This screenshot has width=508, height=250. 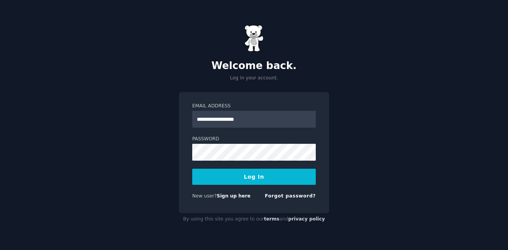 What do you see at coordinates (254, 38) in the screenshot?
I see `img: Gummy Bear` at bounding box center [254, 38].